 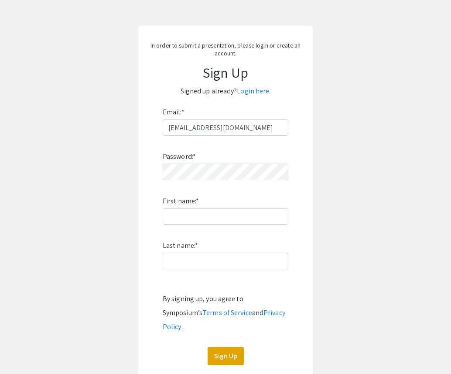 What do you see at coordinates (224, 319) in the screenshot?
I see `a: Privacy Policy` at bounding box center [224, 319].